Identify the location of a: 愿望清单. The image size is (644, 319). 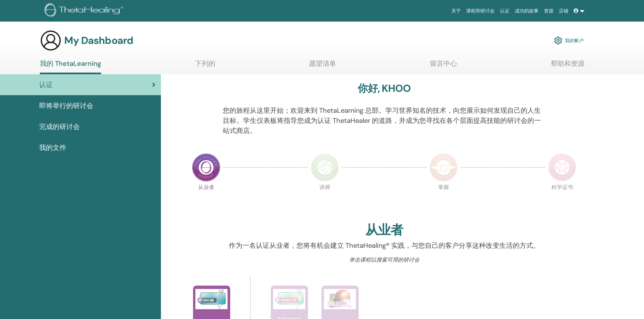
(322, 66).